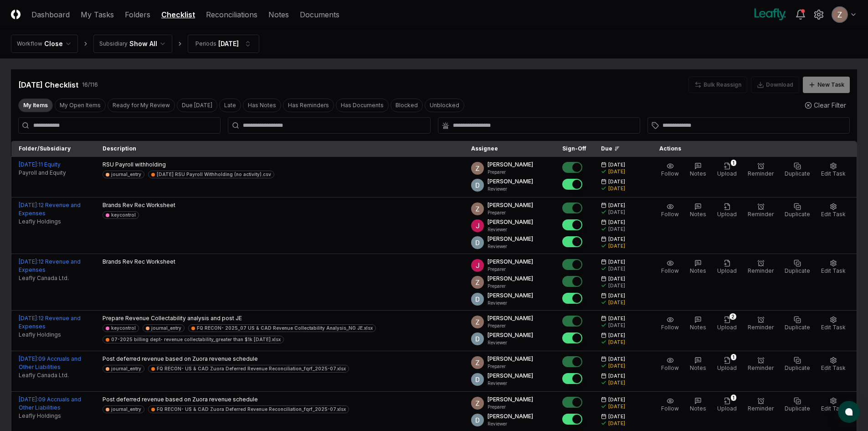 The width and height of the screenshot is (868, 431). What do you see at coordinates (319, 15) in the screenshot?
I see `a: Documents` at bounding box center [319, 15].